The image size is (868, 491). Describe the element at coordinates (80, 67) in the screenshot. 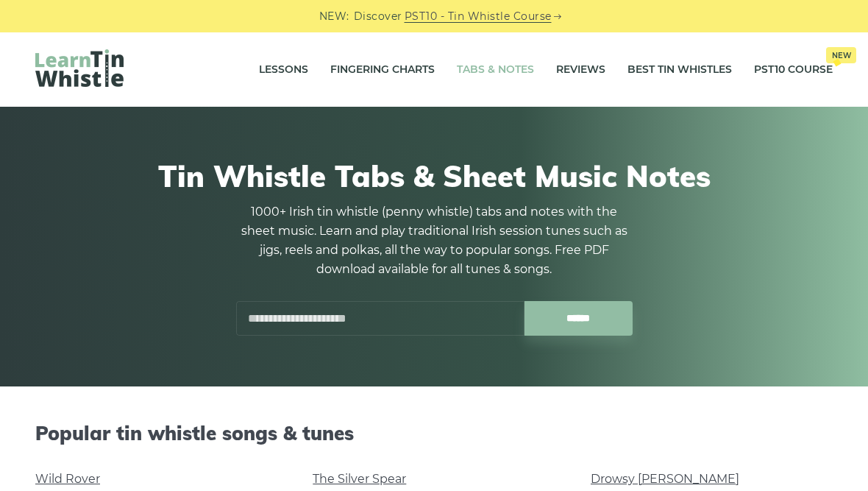

I see `img: LearnTinWhistle.com` at that location.